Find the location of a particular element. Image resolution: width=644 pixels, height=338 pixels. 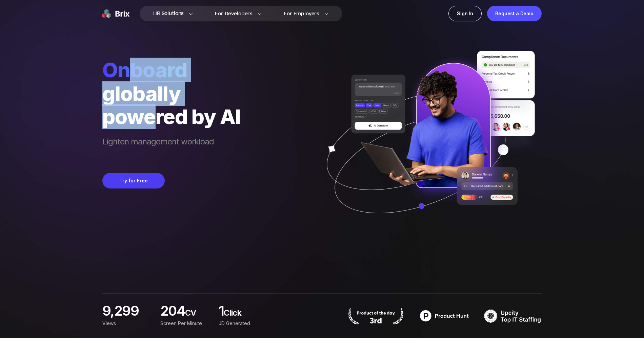

span: CV is located at coordinates (198, 314).